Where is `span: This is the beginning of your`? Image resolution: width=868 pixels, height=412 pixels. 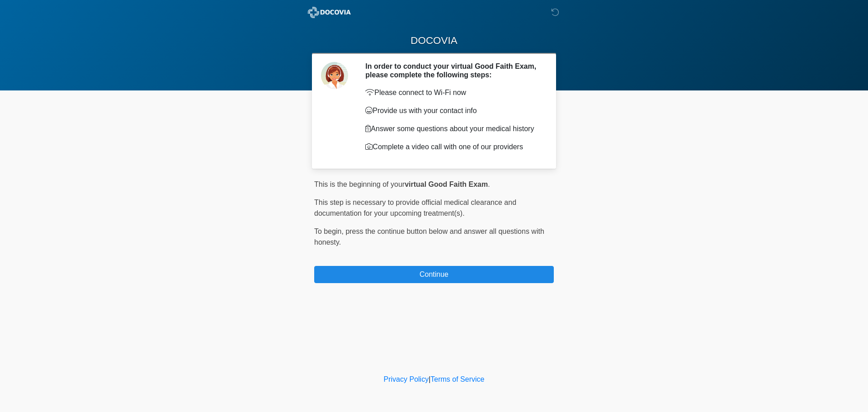
span: This is the beginning of your is located at coordinates (360, 184).